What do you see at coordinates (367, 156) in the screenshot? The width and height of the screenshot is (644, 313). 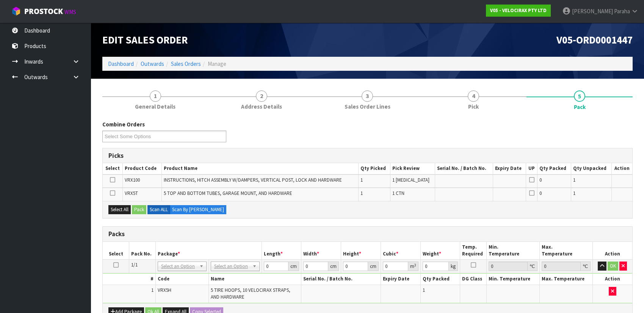 I see `h3: Picks` at bounding box center [367, 156].